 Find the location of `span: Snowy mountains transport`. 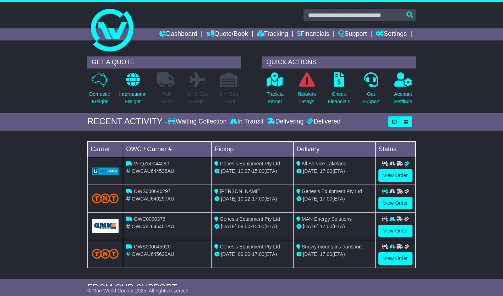

span: Snowy mountains transport is located at coordinates (332, 247).